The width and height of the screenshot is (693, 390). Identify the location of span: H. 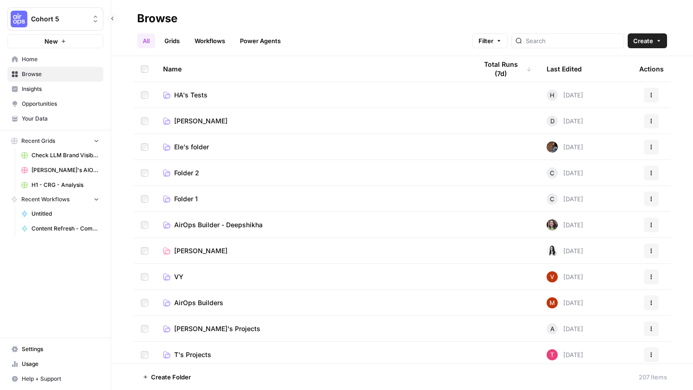
(552, 95).